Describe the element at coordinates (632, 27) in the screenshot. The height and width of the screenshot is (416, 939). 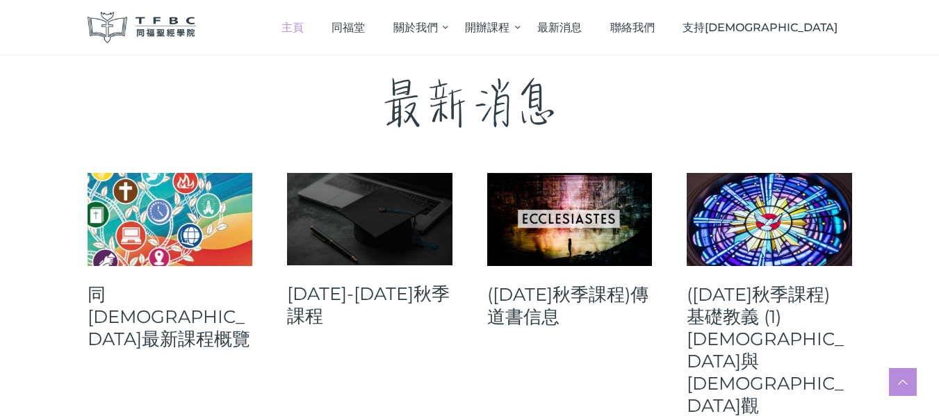
I see `a: 聯絡我們` at that location.